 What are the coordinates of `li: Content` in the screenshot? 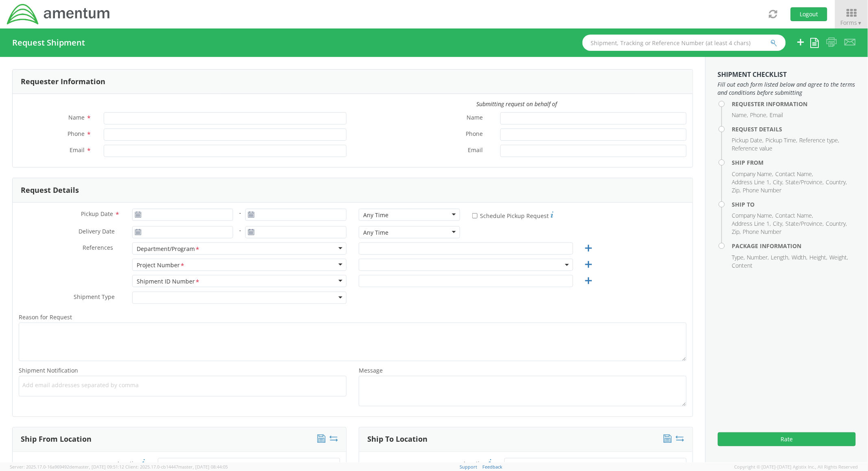 It's located at (742, 265).